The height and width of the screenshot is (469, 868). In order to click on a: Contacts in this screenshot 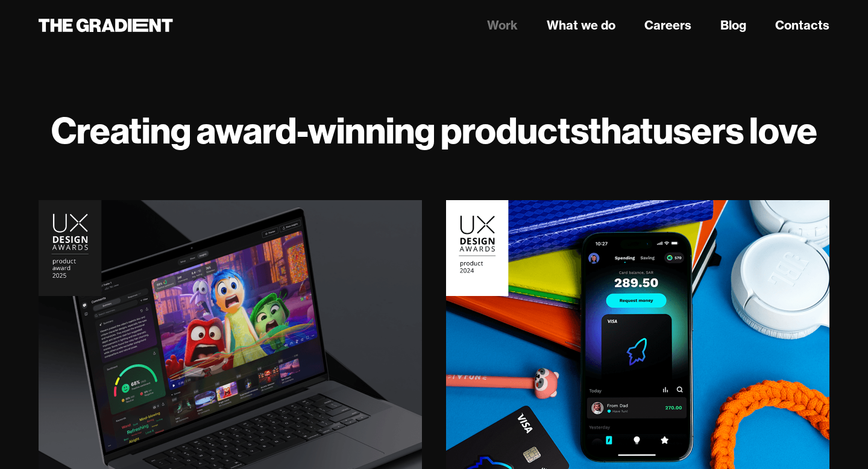, I will do `click(802, 25)`.